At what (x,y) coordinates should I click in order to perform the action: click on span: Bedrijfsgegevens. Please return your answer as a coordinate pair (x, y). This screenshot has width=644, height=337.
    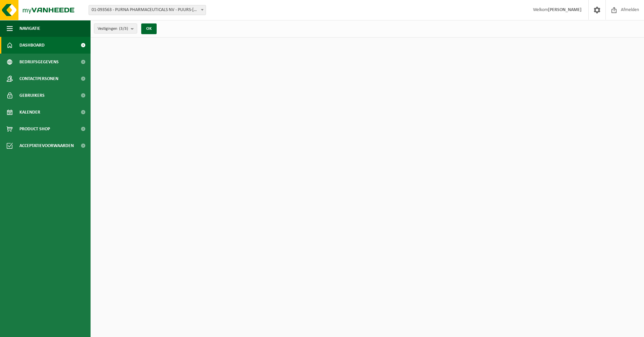
    Looking at the image, I should click on (39, 62).